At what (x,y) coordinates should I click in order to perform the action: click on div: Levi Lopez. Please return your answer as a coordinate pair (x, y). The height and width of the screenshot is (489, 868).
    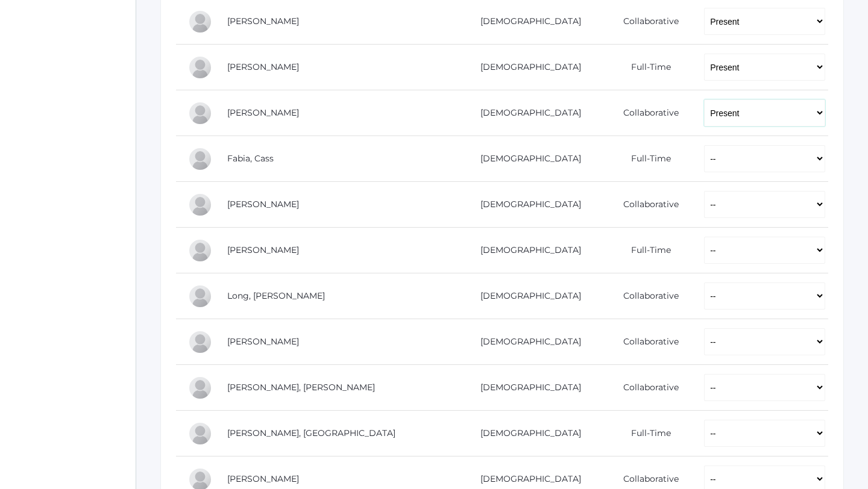
    Looking at the image, I should click on (201, 342).